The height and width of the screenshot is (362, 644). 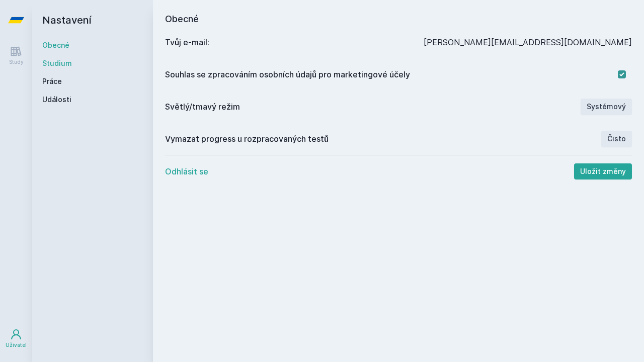 I want to click on div: Tvůj e‑mail:, so click(x=294, y=42).